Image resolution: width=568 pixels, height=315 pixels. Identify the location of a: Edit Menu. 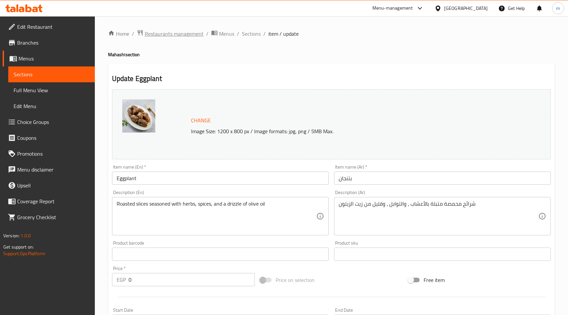
(52, 106).